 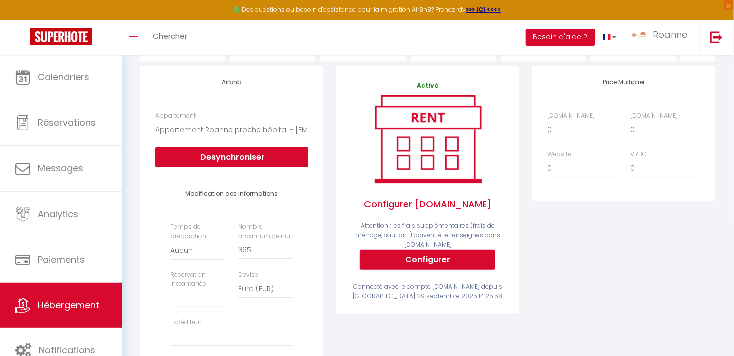 I want to click on img: Super Booking, so click(x=61, y=36).